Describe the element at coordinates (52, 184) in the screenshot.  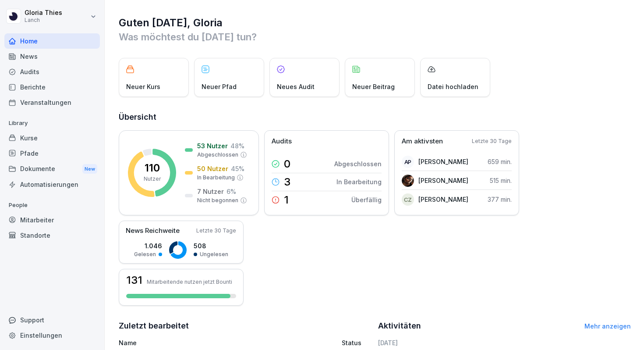
I see `a: Automatisierungen` at that location.